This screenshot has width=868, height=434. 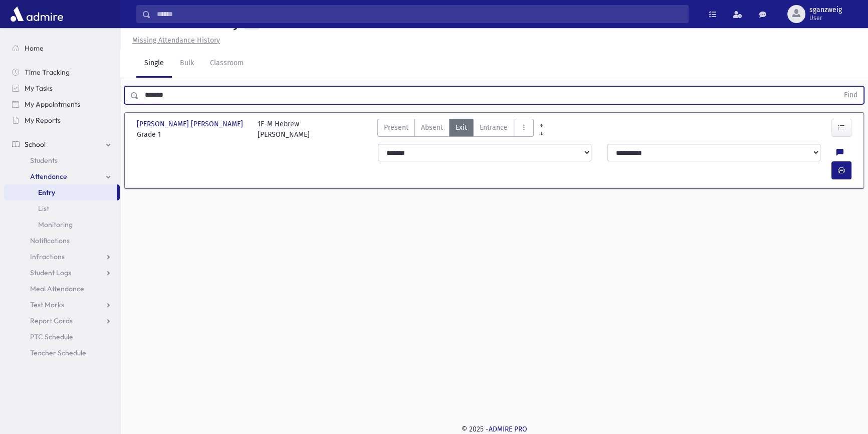 What do you see at coordinates (43, 120) in the screenshot?
I see `span: My Reports` at bounding box center [43, 120].